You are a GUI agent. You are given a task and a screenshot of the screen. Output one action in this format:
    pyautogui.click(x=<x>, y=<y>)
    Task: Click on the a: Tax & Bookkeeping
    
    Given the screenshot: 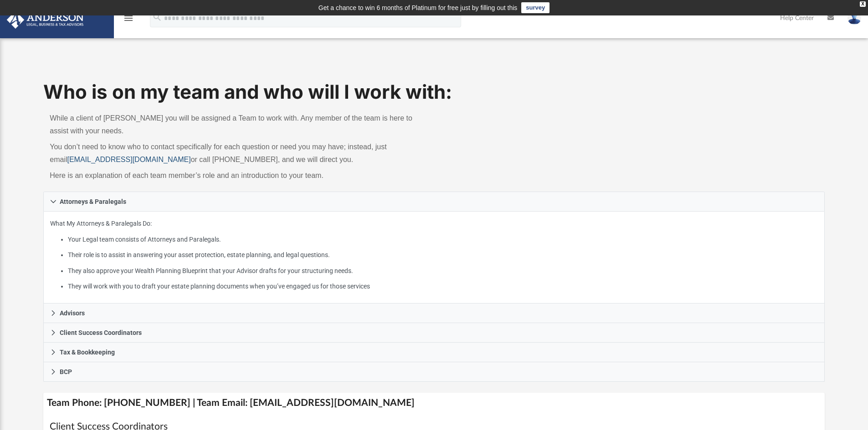 What is the action you would take?
    pyautogui.click(x=434, y=353)
    